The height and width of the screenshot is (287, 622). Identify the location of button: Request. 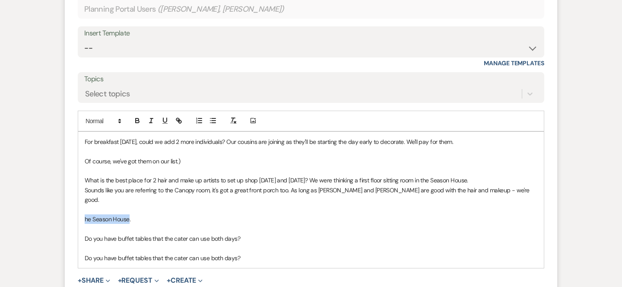
(138, 280).